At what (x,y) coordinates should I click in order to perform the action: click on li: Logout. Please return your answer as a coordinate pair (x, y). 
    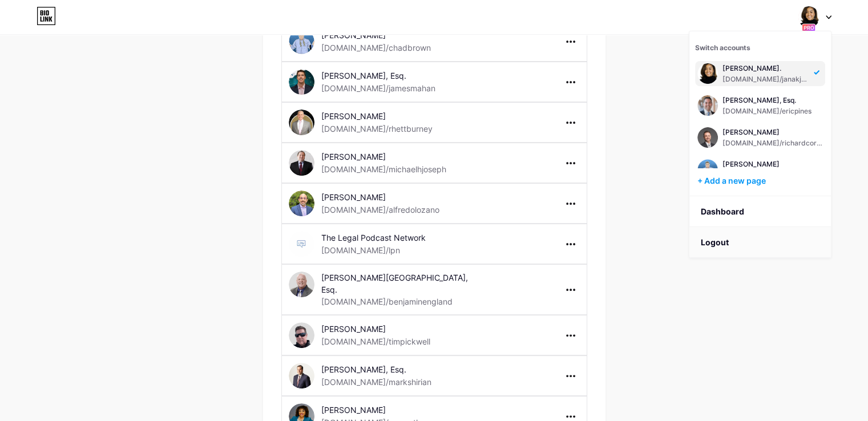
    Looking at the image, I should click on (760, 243).